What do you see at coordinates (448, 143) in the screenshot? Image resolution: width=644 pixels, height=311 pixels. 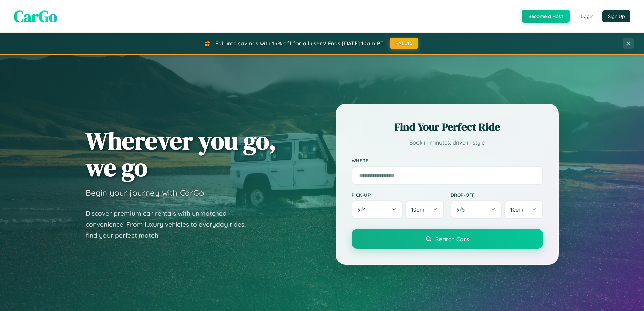 I see `p: Book in minutes, drive in style` at bounding box center [448, 143].